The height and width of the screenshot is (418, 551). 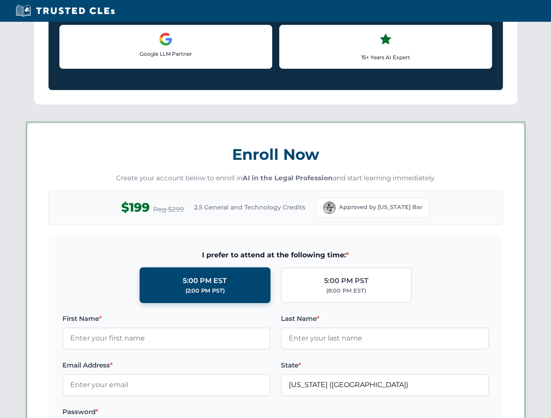 I want to click on label: Password, so click(x=166, y=412).